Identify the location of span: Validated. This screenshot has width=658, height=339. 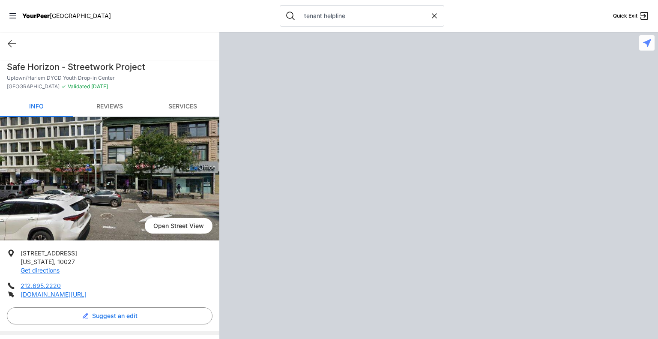
(79, 86).